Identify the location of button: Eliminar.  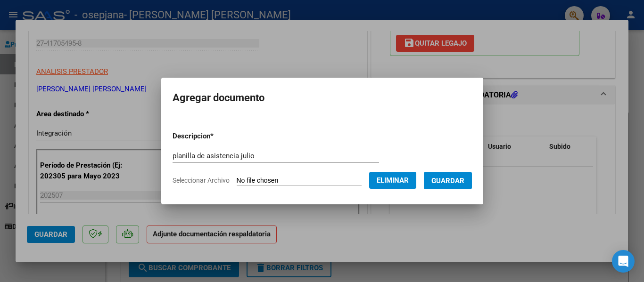
(393, 180).